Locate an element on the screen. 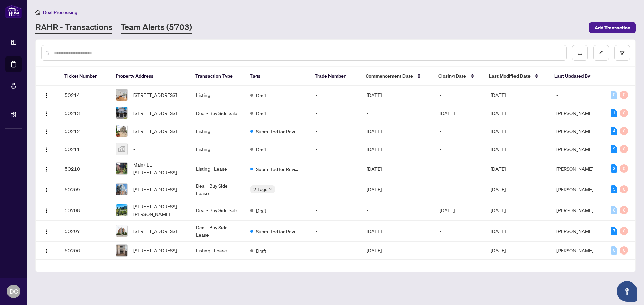 This screenshot has width=644, height=305. span: DC is located at coordinates (14, 292).